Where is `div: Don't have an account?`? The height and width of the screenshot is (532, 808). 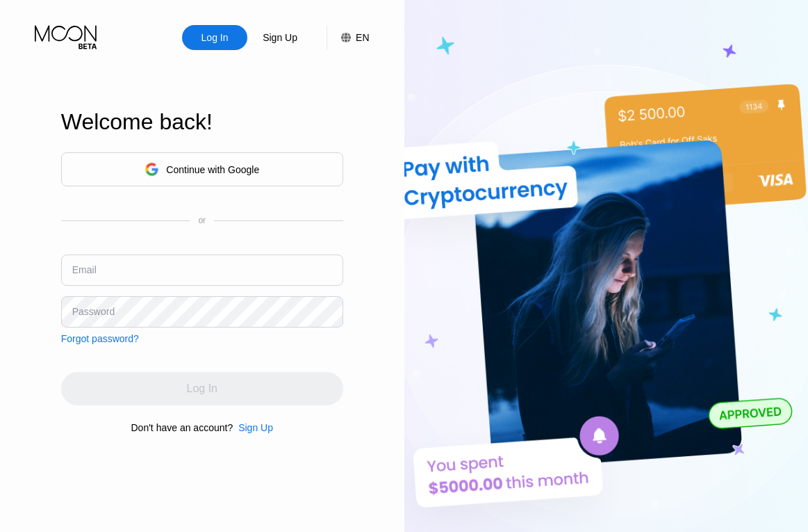
div: Don't have an account? is located at coordinates (182, 427).